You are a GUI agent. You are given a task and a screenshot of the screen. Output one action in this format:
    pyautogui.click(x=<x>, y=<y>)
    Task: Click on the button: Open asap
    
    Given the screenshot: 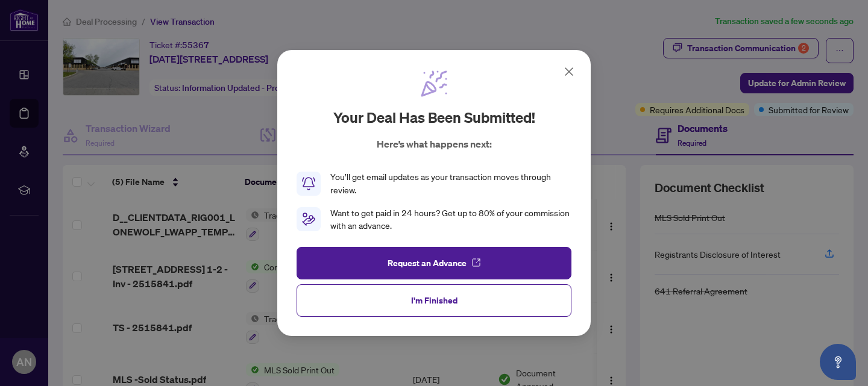 What is the action you would take?
    pyautogui.click(x=838, y=362)
    